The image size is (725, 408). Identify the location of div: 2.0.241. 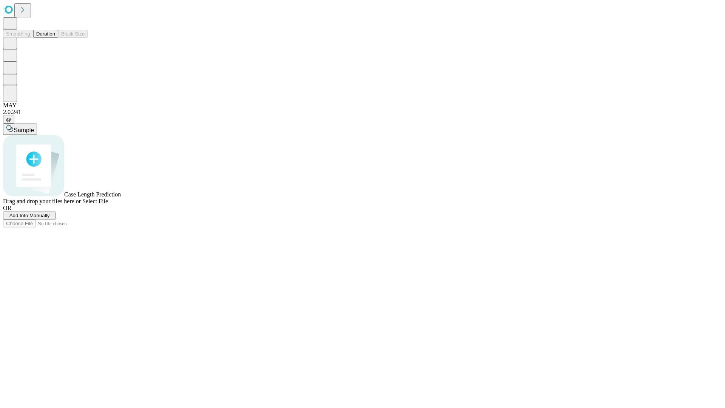
(363, 112).